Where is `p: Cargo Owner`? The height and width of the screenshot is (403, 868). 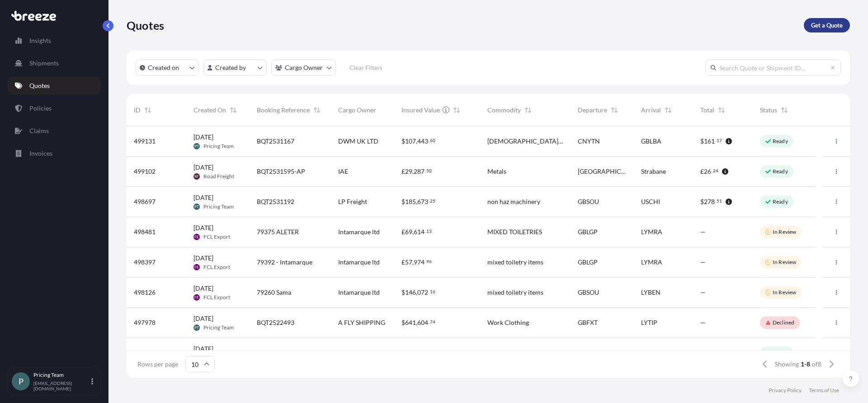 p: Cargo Owner is located at coordinates (304, 68).